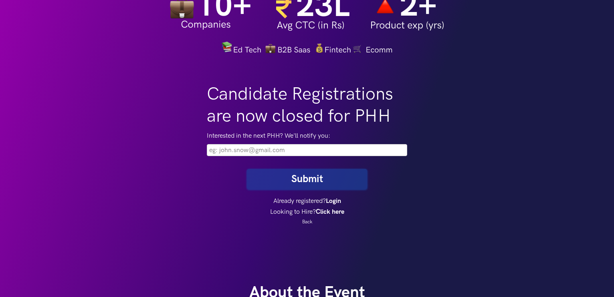 The image size is (614, 297). What do you see at coordinates (333, 201) in the screenshot?
I see `a: Login` at bounding box center [333, 201].